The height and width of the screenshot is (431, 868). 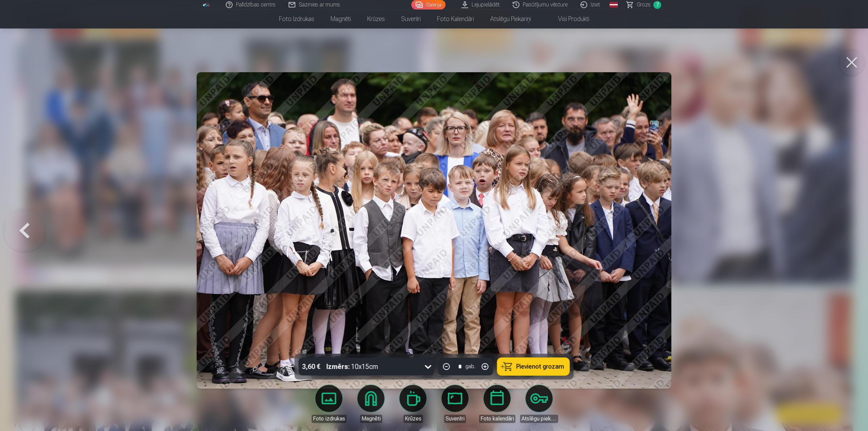 I want to click on div: Suvenīri, so click(x=455, y=418).